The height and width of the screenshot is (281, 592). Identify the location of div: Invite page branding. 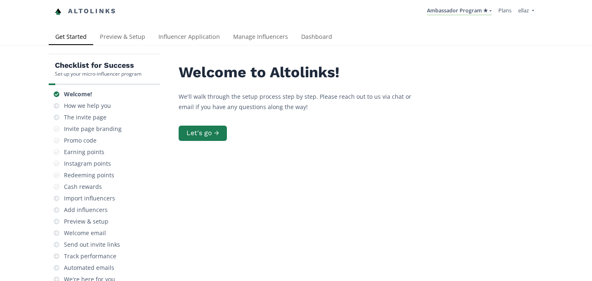
(93, 129).